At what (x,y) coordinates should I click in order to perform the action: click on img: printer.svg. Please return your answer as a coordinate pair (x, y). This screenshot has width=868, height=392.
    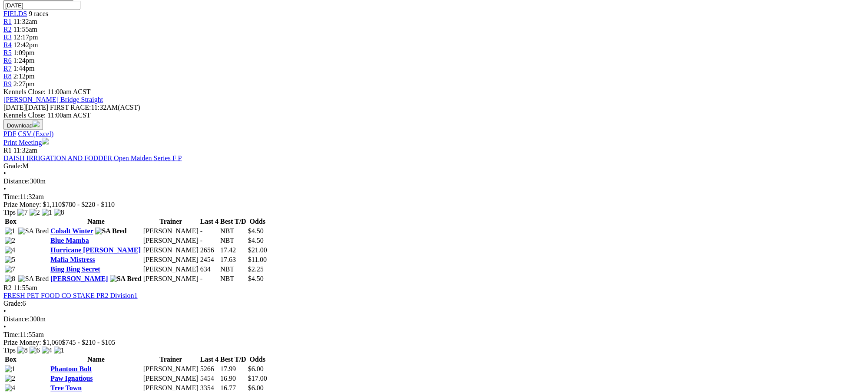
    Looking at the image, I should click on (45, 142).